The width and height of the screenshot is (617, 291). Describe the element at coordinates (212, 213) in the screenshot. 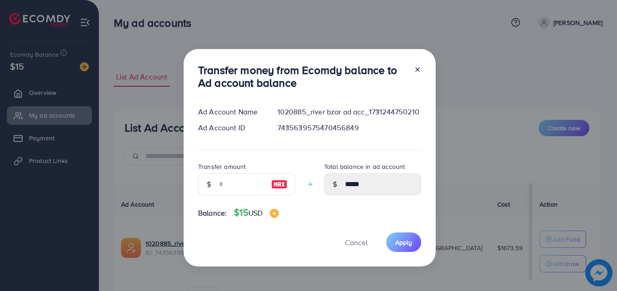

I see `span: Balance:` at that location.